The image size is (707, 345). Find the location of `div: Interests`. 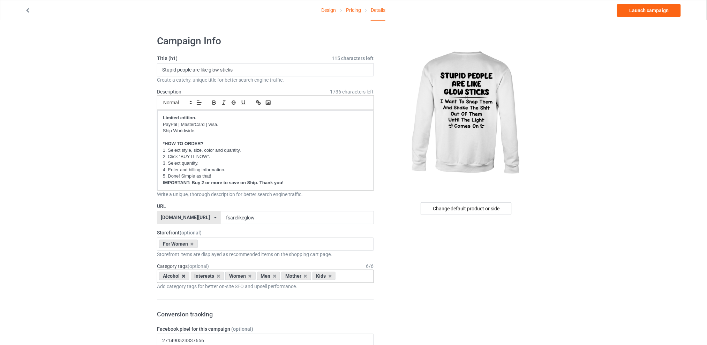

div: Interests is located at coordinates (208, 276).